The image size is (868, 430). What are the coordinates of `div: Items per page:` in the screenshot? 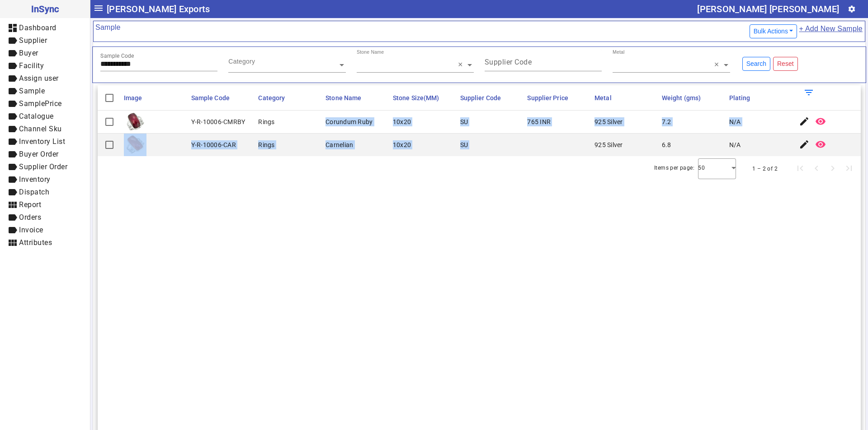 It's located at (674, 168).